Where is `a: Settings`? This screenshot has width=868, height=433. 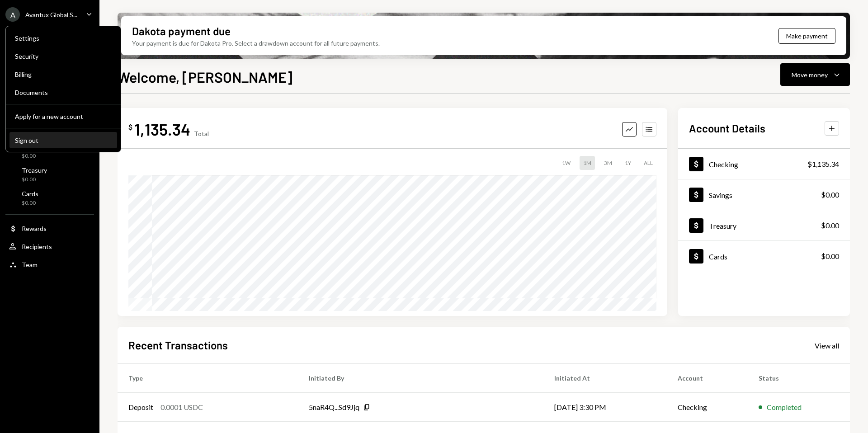
a: Settings is located at coordinates (63, 38).